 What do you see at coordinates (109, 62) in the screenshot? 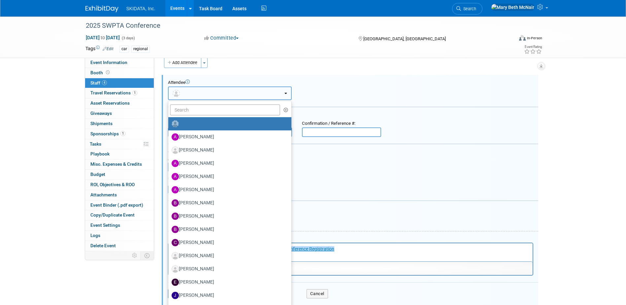
I see `span: Event Information` at bounding box center [109, 62].